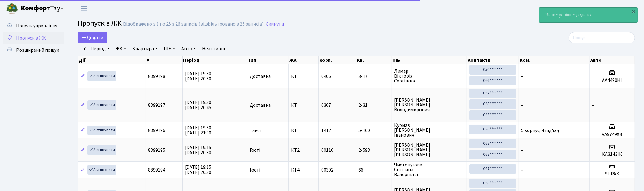 The width and height of the screenshot is (644, 191). What do you see at coordinates (588, 15) in the screenshot?
I see `div: Запис успішно додано.` at bounding box center [588, 15].